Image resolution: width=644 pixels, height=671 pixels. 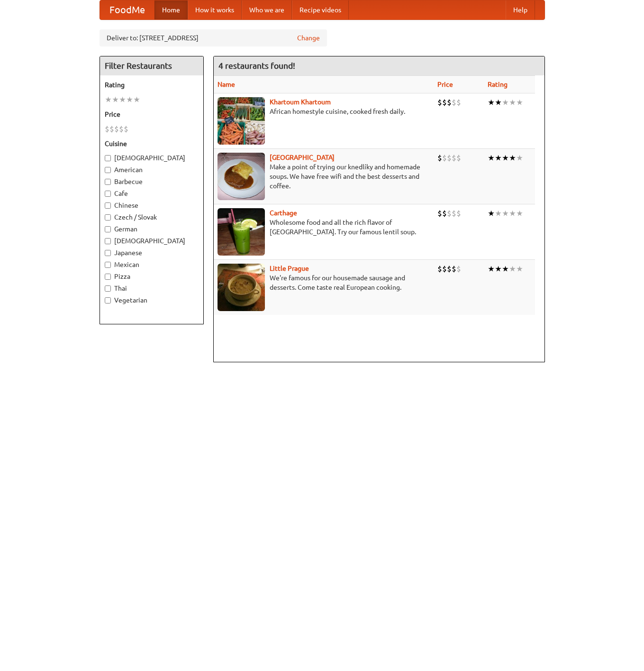 What do you see at coordinates (256, 66) in the screenshot?
I see `ng-pluralize: 4 restaurants found!` at bounding box center [256, 66].